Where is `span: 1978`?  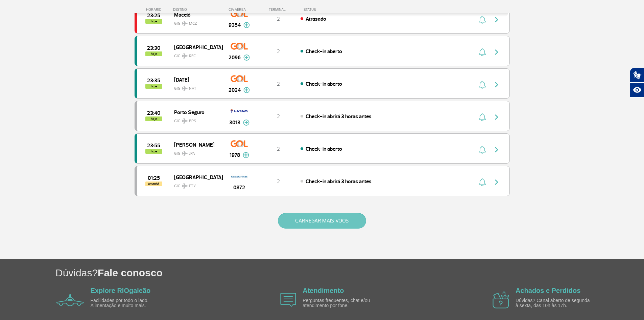
span: 1978 is located at coordinates (235, 155).